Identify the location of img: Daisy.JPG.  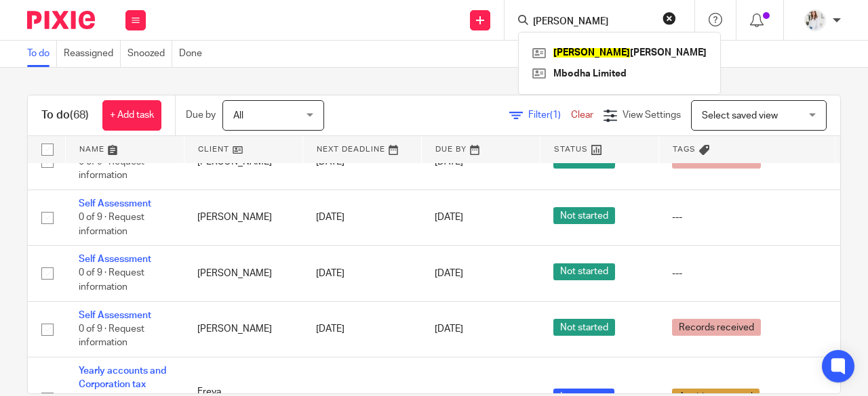
(815, 20).